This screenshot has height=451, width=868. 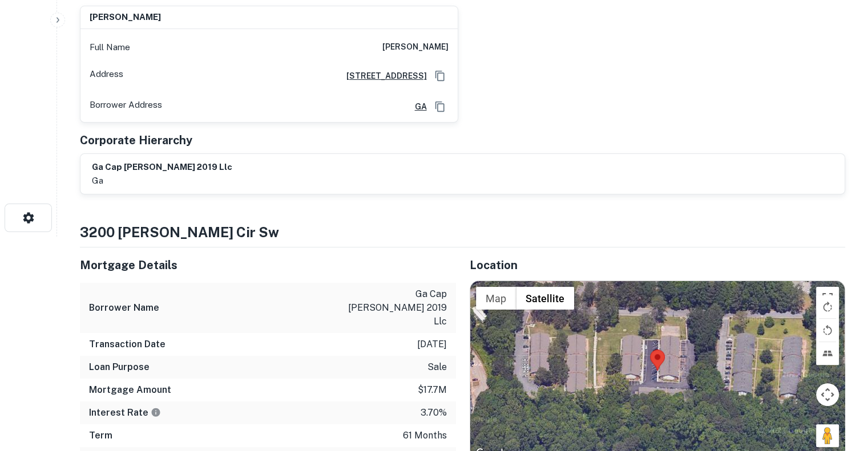 I want to click on button: Rotate map clockwise, so click(x=827, y=307).